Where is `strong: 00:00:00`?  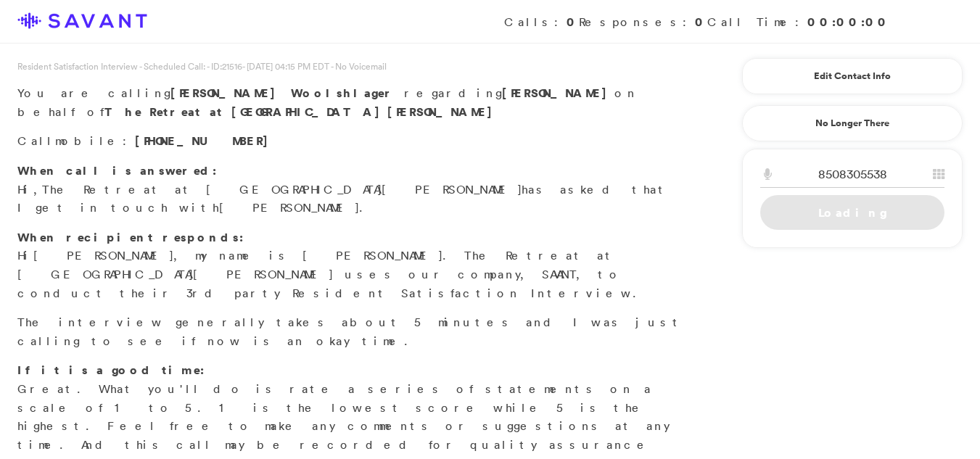
strong: 00:00:00 is located at coordinates (849, 22).